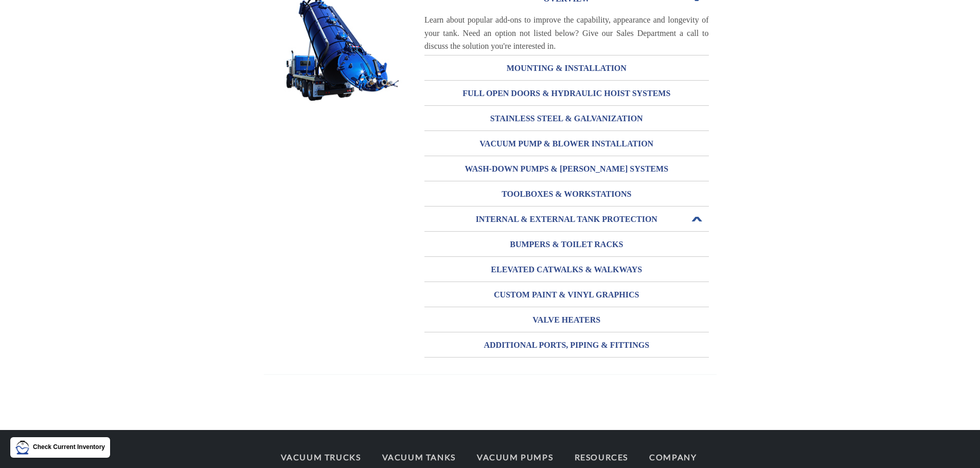  Describe the element at coordinates (566, 220) in the screenshot. I see `h3: INTERNAL & EXTERNAL TANK PROTECTION` at that location.